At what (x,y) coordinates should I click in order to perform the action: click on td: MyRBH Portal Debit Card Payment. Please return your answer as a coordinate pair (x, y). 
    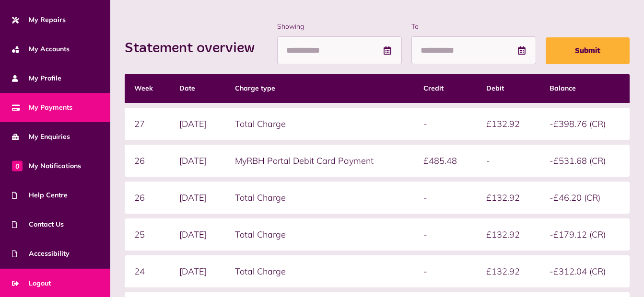
    Looking at the image, I should click on (319, 161).